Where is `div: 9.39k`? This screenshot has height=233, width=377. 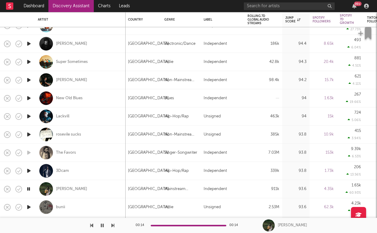
div: 9.39k is located at coordinates (356, 149).